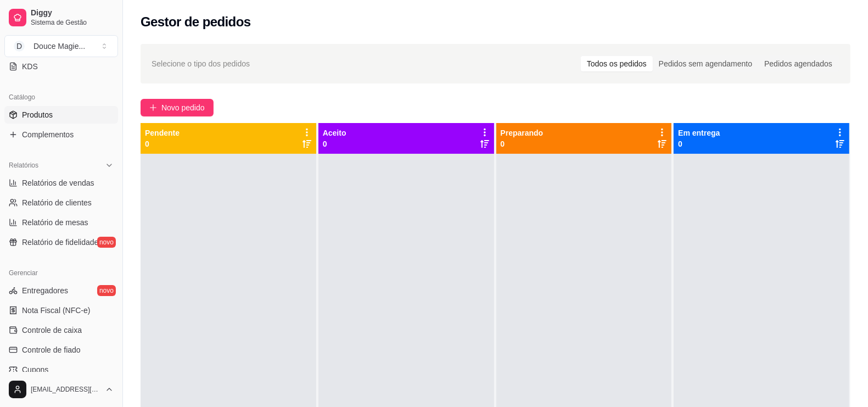 Image resolution: width=868 pixels, height=407 pixels. I want to click on a: Cupons, so click(61, 370).